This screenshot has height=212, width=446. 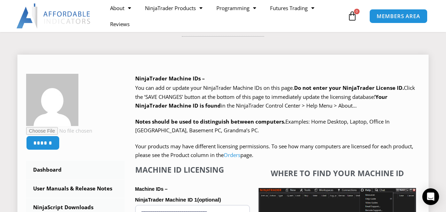 What do you see at coordinates (151, 189) in the screenshot?
I see `strong: Machine IDs –` at bounding box center [151, 189].